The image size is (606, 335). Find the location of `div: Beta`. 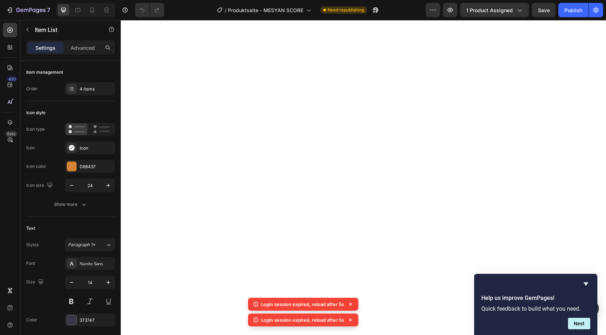

div: Beta is located at coordinates (11, 134).